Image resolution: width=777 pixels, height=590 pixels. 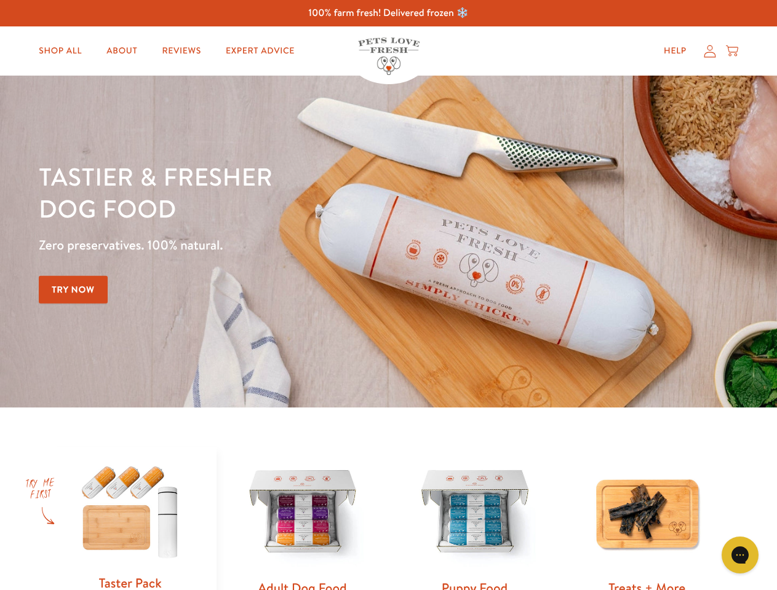 What do you see at coordinates (675, 51) in the screenshot?
I see `a: Help` at bounding box center [675, 51].